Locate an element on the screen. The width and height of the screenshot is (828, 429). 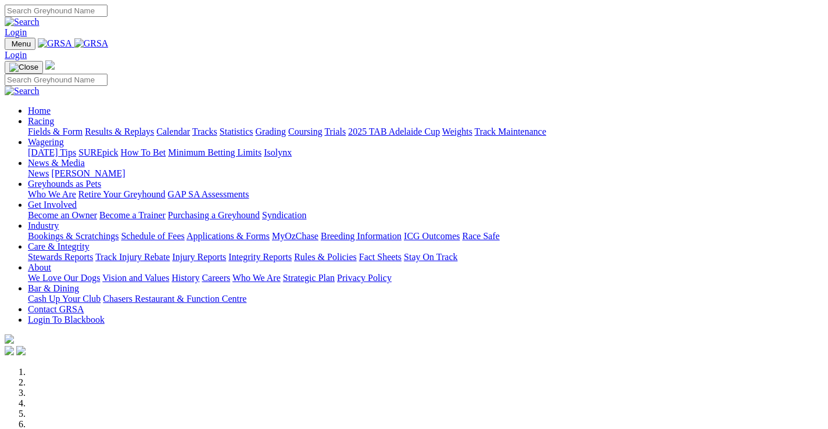
a: Breeding Information is located at coordinates (361, 236).